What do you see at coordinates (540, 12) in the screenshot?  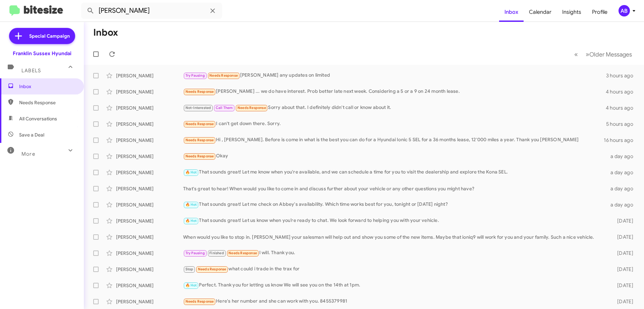 I see `a: Calendar` at bounding box center [540, 12].